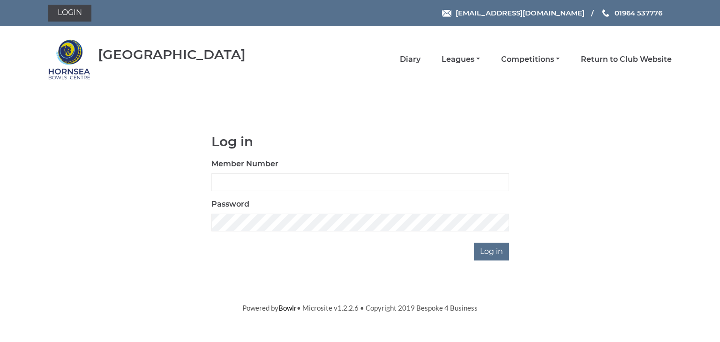 This screenshot has width=720, height=342. What do you see at coordinates (69, 60) in the screenshot?
I see `img: Hornsea Bowls Centre` at bounding box center [69, 60].